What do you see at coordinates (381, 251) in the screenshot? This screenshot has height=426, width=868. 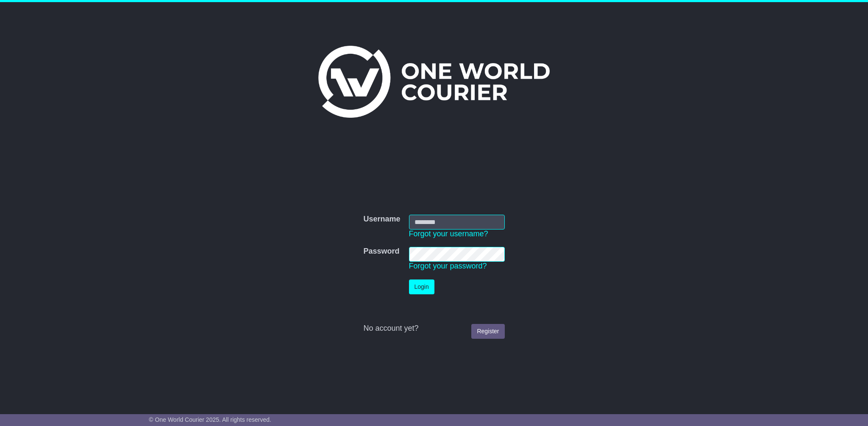 I see `label: Password` at bounding box center [381, 251].